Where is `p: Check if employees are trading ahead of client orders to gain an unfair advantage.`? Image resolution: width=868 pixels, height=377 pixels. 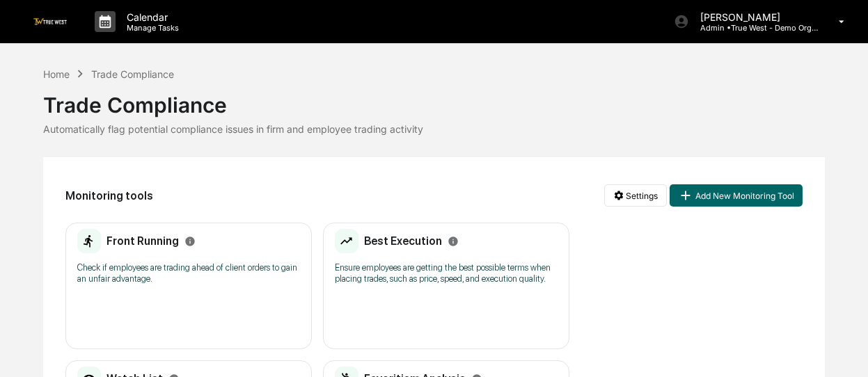 p: Check if employees are trading ahead of client orders to gain an unfair advantage. is located at coordinates (189, 273).